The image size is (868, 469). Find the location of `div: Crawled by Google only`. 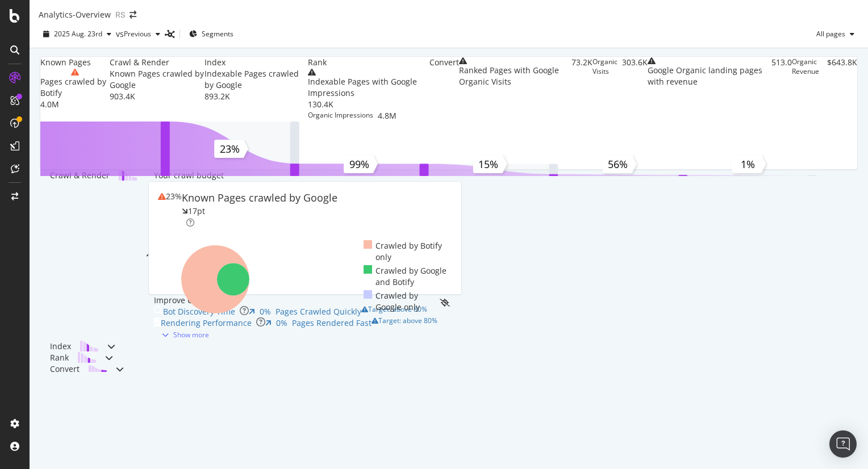

div: Crawled by Google only is located at coordinates (400, 302).